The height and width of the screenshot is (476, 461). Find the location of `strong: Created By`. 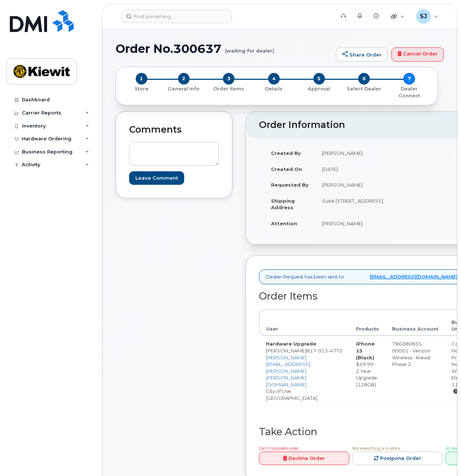

strong: Created By is located at coordinates (286, 153).